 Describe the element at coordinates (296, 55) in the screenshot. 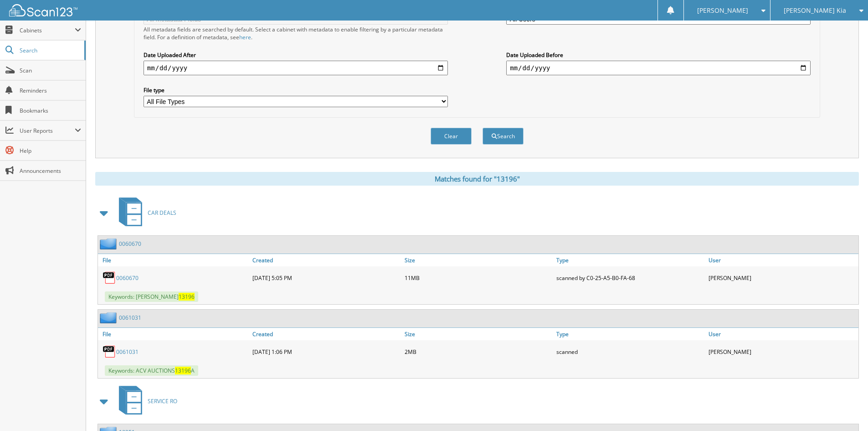

I see `label: Date Uploaded After` at that location.